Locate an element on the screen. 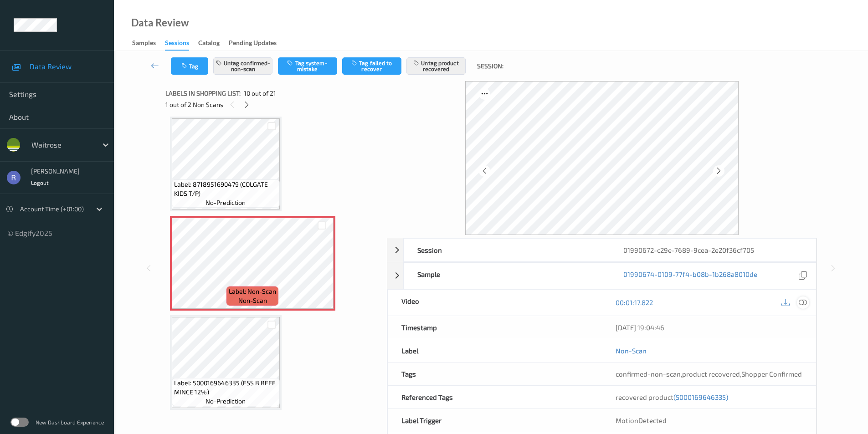  span: Label: Non-Scan is located at coordinates (252, 292).